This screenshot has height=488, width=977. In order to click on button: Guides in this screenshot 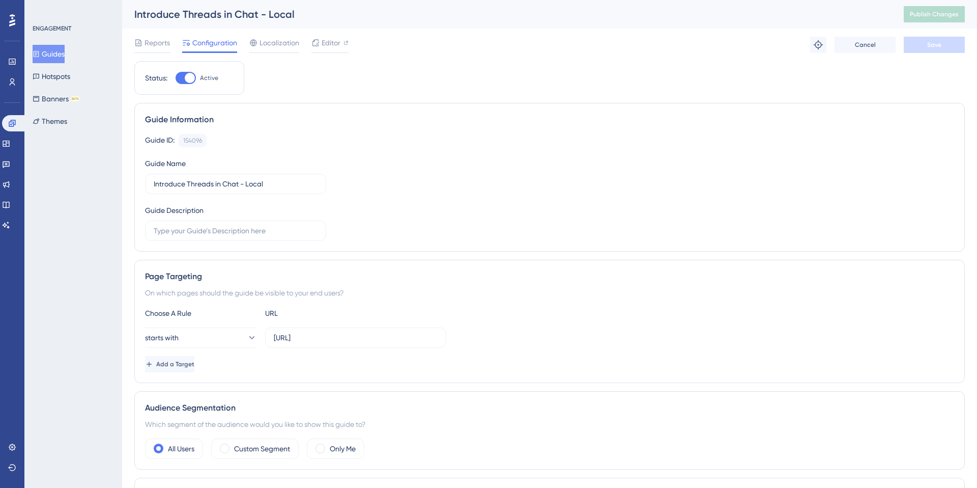, I will do `click(48, 54)`.